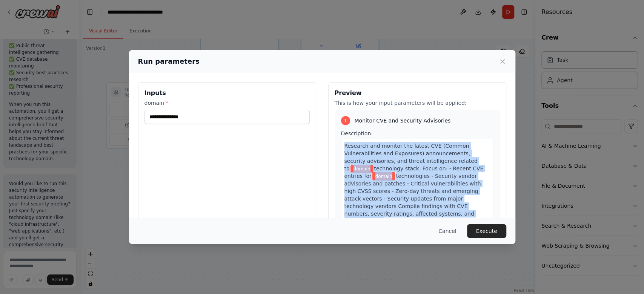  I want to click on label: domain, so click(227, 103).